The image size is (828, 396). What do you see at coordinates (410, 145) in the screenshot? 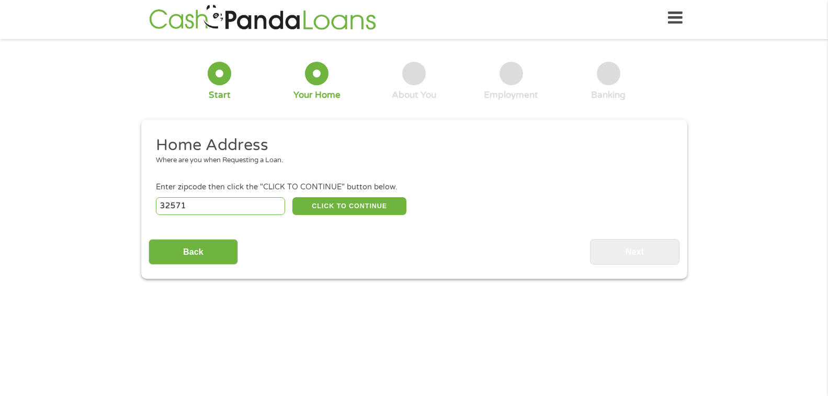
I see `h2: Home Address` at bounding box center [410, 145].